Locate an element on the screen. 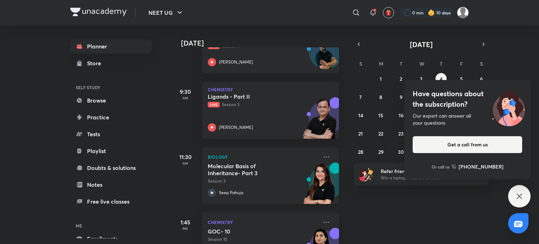 The width and height of the screenshot is (539, 244). abbr: September 9, 2025 is located at coordinates (401, 97).